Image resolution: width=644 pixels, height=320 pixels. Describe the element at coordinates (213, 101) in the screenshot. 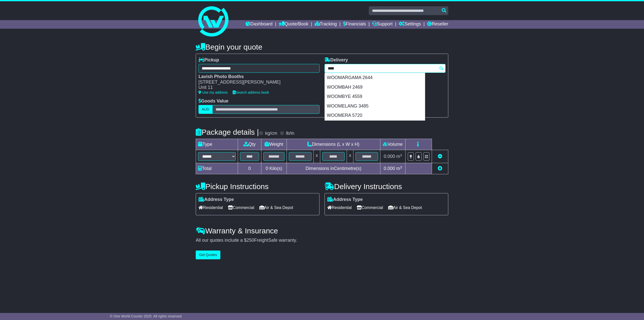

I see `label: Goods Value` at that location.